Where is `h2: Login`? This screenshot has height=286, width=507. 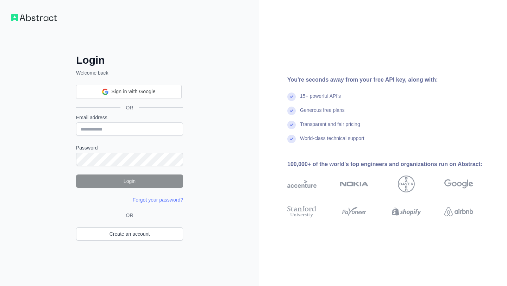 h2: Login is located at coordinates (130, 60).